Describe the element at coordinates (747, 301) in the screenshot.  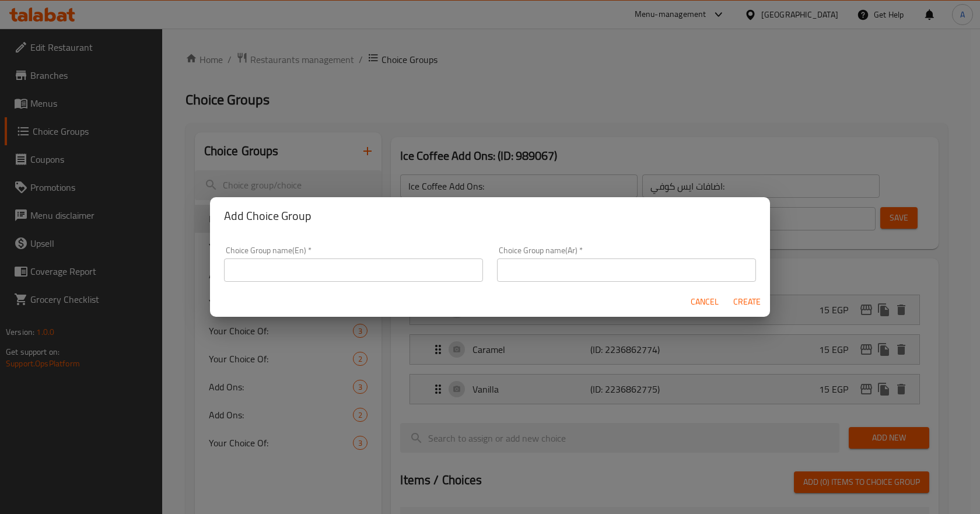
I see `button: Create` at that location.